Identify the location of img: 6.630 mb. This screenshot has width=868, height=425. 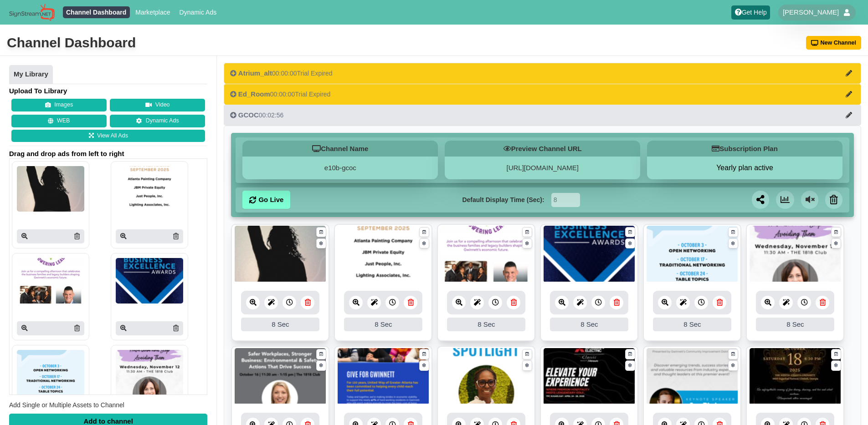
(280, 254).